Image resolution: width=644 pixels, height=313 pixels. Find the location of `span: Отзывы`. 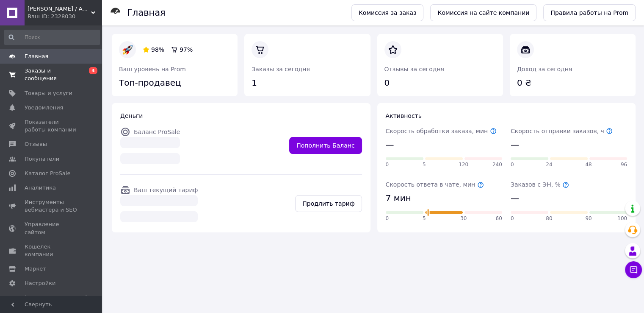

span: Отзывы is located at coordinates (36, 144).